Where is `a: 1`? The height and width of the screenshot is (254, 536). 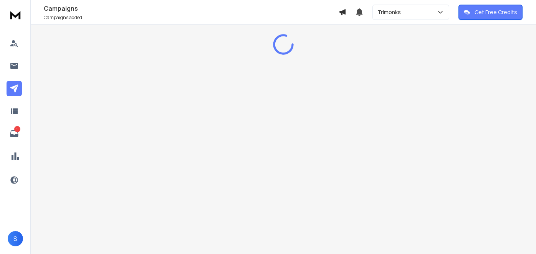 a: 1 is located at coordinates (14, 134).